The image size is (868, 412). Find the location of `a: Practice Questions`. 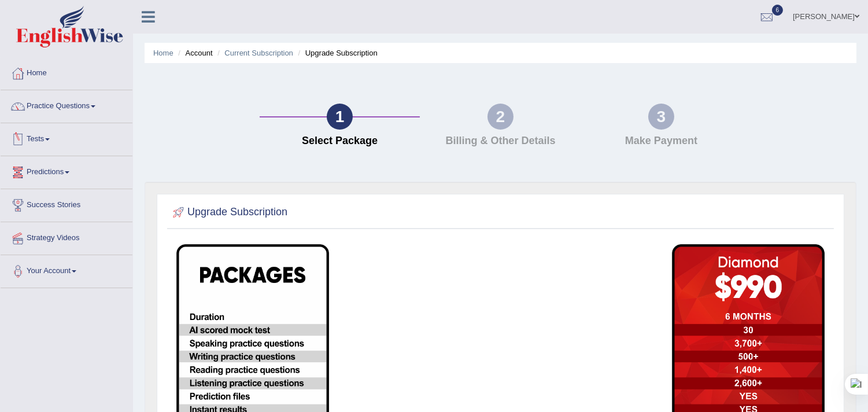

a: Practice Questions is located at coordinates (67, 104).